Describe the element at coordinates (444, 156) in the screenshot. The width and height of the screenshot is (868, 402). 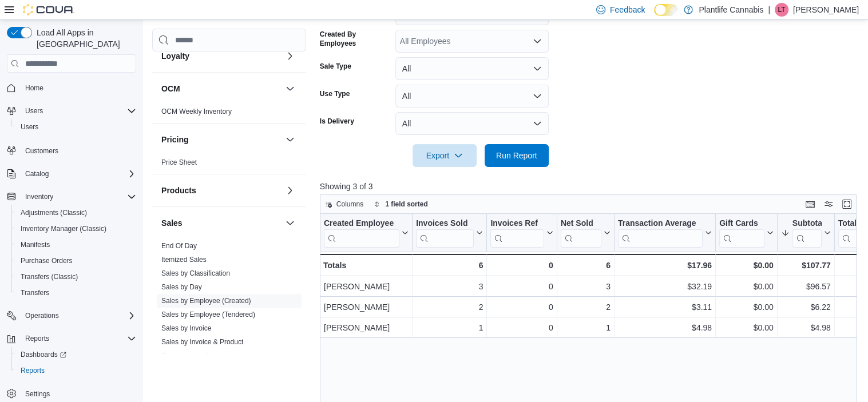
I see `span: Export` at that location.